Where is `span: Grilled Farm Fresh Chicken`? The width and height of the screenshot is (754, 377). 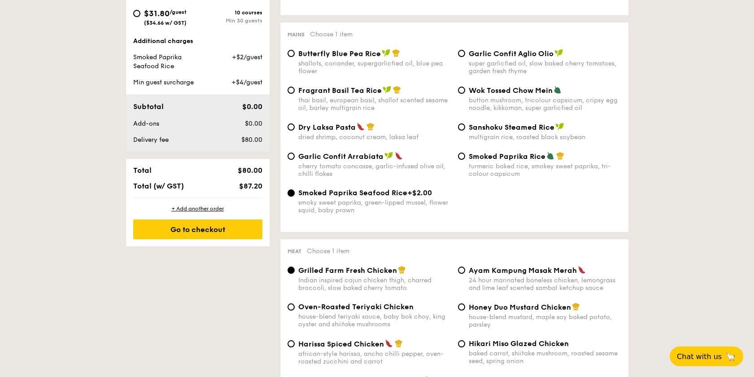
span: Grilled Farm Fresh Chicken is located at coordinates (348, 270).